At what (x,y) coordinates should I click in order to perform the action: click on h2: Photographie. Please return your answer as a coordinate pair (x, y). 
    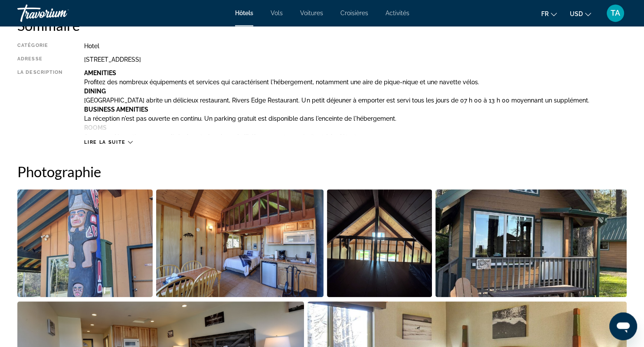
    Looking at the image, I should click on (322, 172).